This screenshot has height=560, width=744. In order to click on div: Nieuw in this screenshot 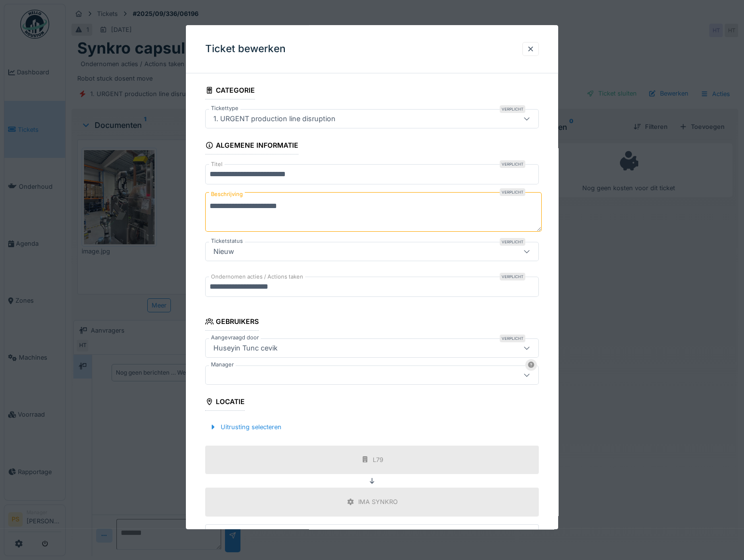, I will do `click(223, 252)`.